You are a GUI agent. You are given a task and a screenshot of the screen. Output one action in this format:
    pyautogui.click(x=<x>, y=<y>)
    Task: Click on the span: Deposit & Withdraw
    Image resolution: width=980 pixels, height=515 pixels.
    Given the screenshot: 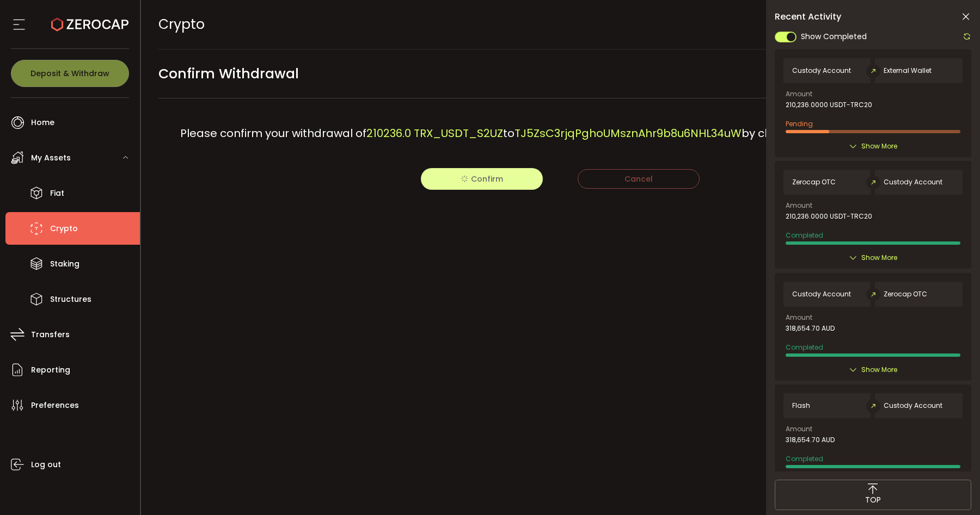 What is the action you would take?
    pyautogui.click(x=70, y=73)
    